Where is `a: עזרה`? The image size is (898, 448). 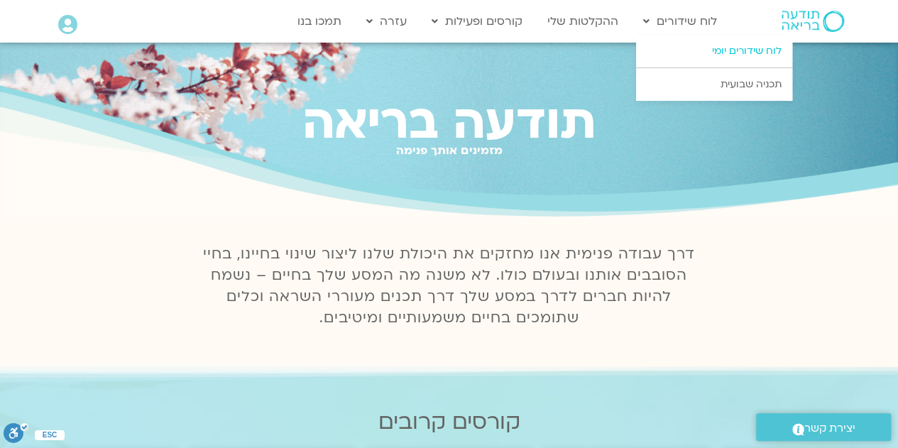 a: עזרה is located at coordinates (386, 21).